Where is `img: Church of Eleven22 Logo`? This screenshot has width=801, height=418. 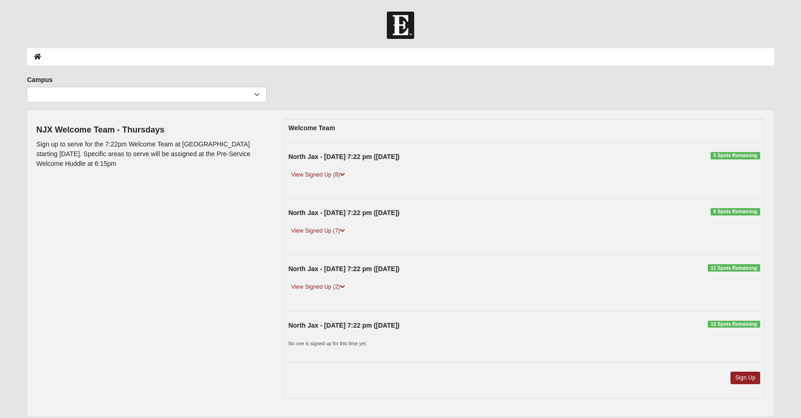 img: Church of Eleven22 Logo is located at coordinates (400, 25).